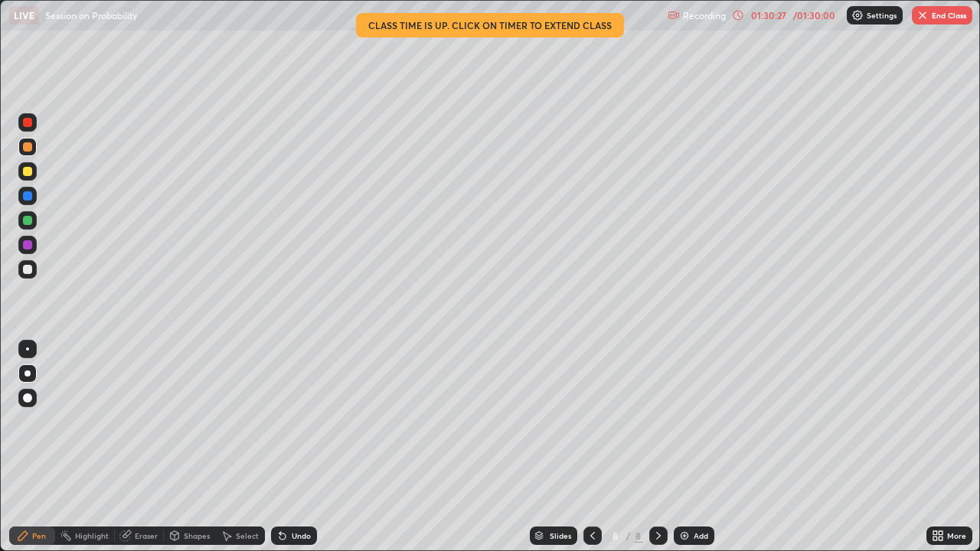 This screenshot has width=980, height=551. What do you see at coordinates (673, 15) in the screenshot?
I see `img: recording.375f2c34.svg` at bounding box center [673, 15].